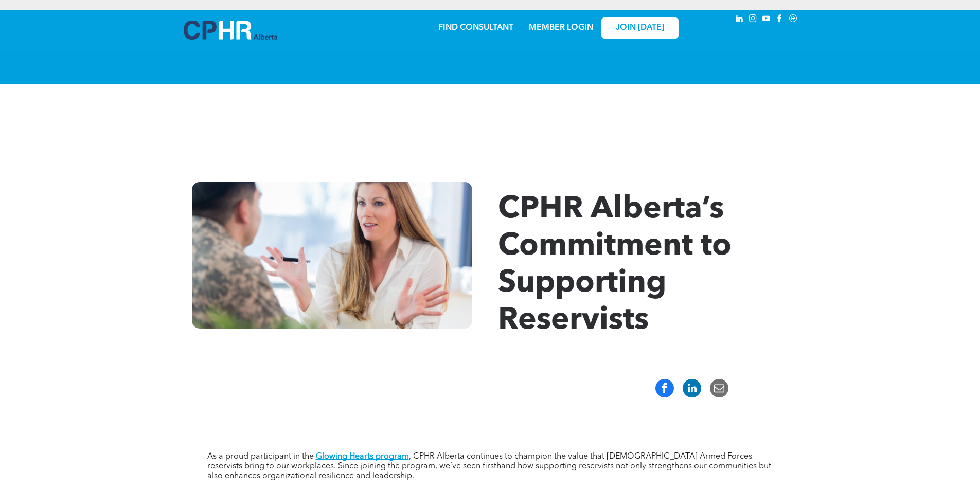  I want to click on a: facebook, so click(780, 20).